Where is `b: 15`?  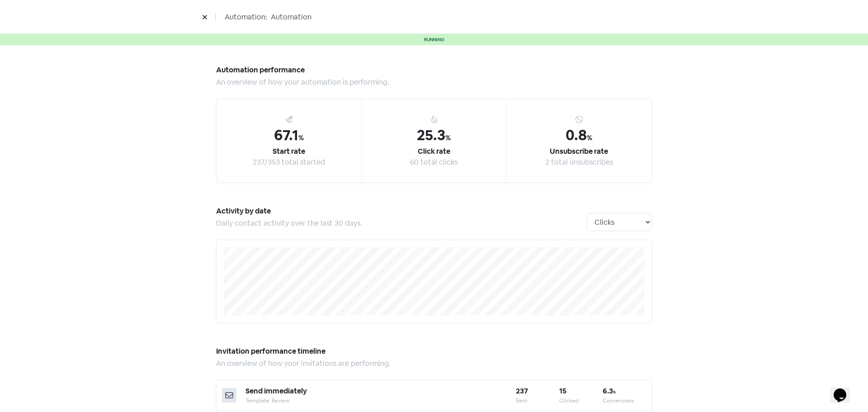 b: 15 is located at coordinates (563, 391).